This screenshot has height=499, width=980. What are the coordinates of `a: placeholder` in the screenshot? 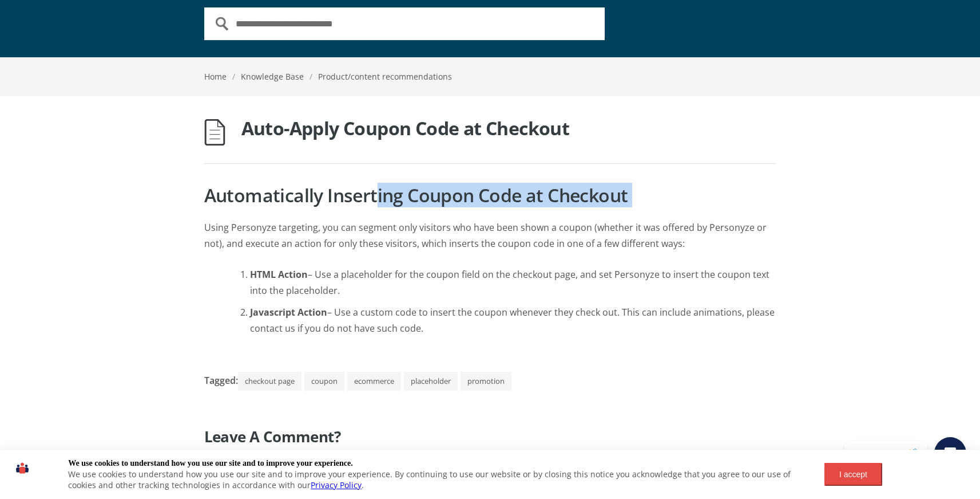 It's located at (431, 381).